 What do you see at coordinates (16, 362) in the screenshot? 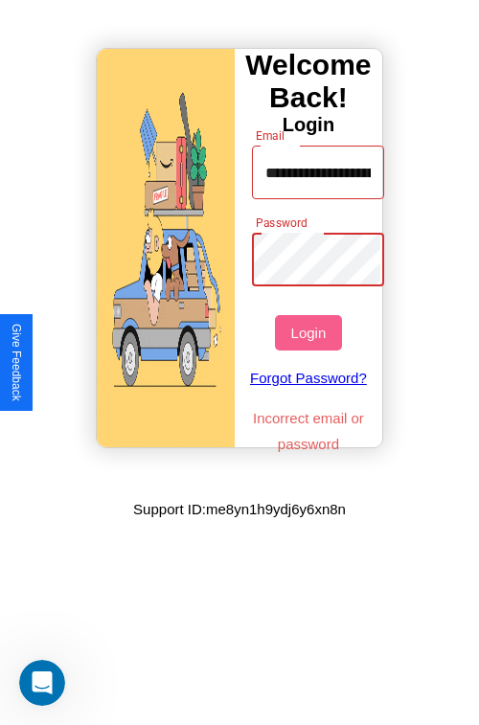
I see `div: Give Feedback` at bounding box center [16, 362].